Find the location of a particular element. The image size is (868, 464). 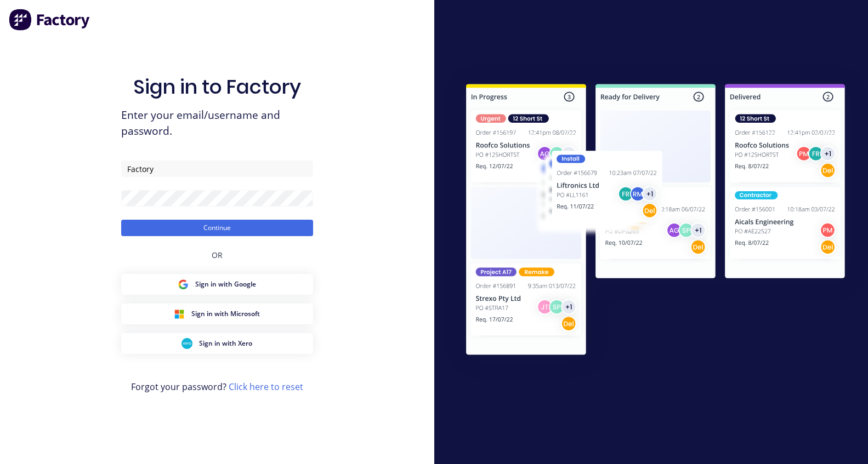

img: Google Sign in is located at coordinates (183, 284).